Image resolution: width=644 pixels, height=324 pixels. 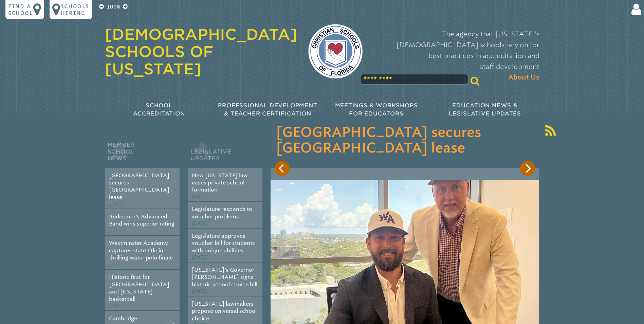 What do you see at coordinates (113, 7) in the screenshot?
I see `p: 100%` at bounding box center [113, 7].